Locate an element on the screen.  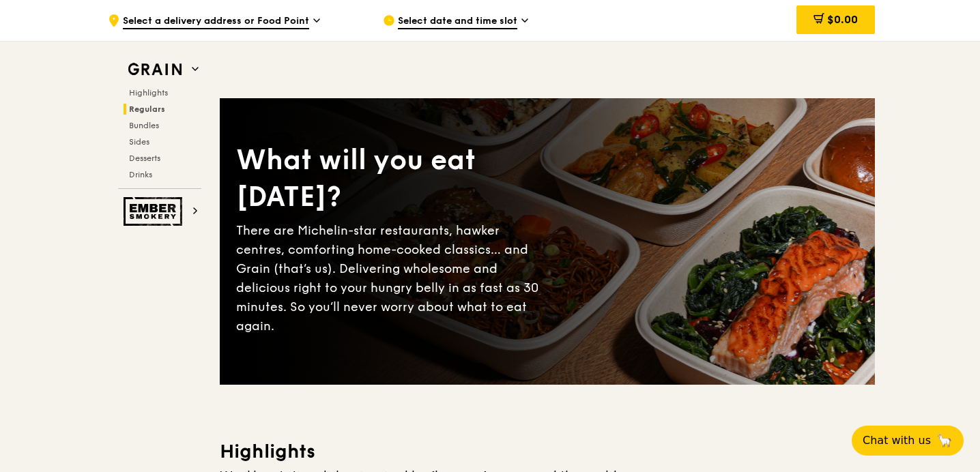
img: Grain web logo is located at coordinates (155, 69).